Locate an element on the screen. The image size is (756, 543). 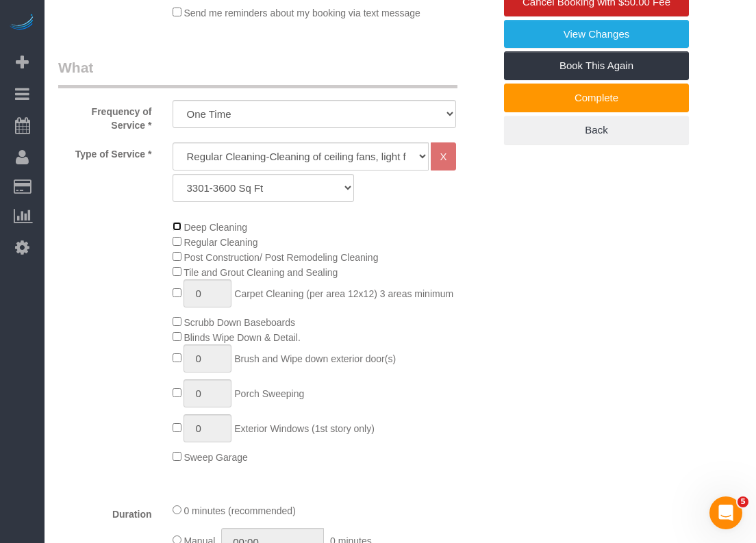
span: Scrubb Down Baseboards is located at coordinates (239, 322).